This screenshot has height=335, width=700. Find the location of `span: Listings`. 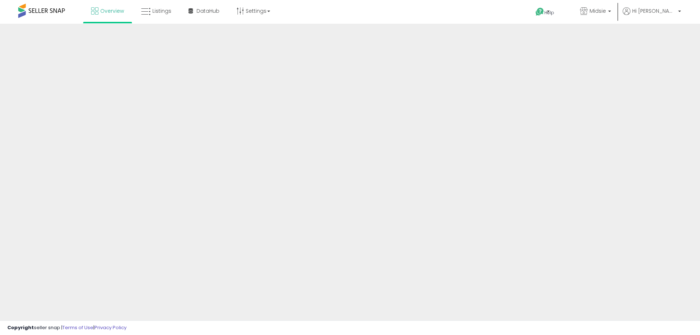

span: Listings is located at coordinates (162, 11).